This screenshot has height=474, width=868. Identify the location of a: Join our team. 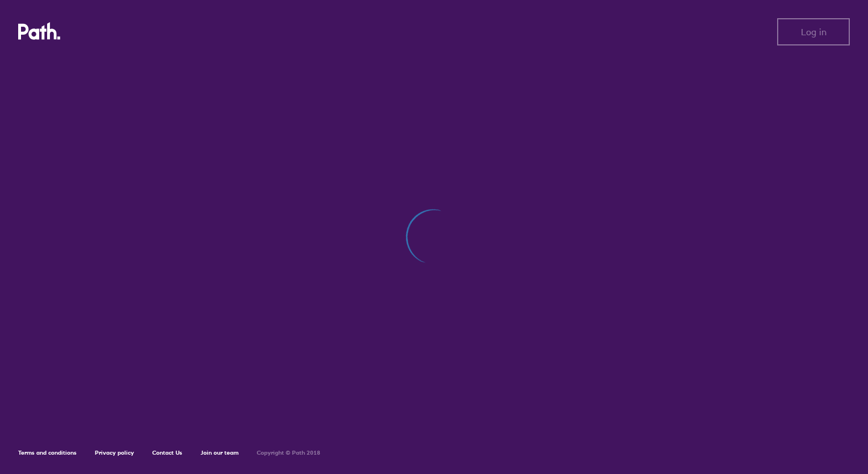
(219, 452).